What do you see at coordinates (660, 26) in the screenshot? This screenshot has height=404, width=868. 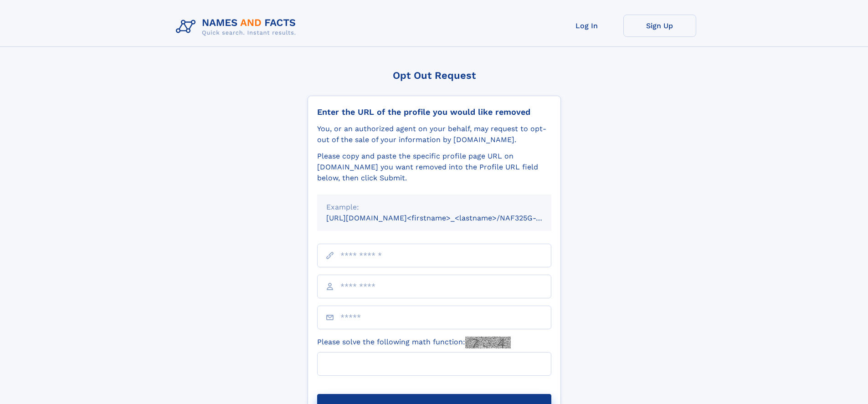 I see `a: Sign Up` at bounding box center [660, 26].